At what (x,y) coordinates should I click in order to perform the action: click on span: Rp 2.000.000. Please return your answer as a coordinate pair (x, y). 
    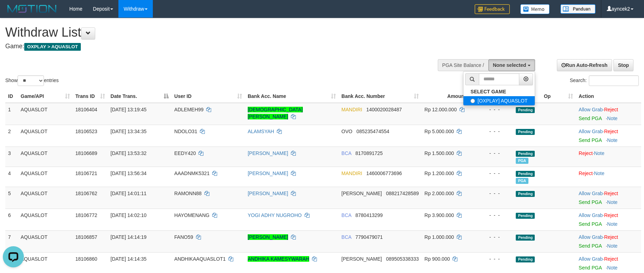
    Looking at the image, I should click on (439, 194).